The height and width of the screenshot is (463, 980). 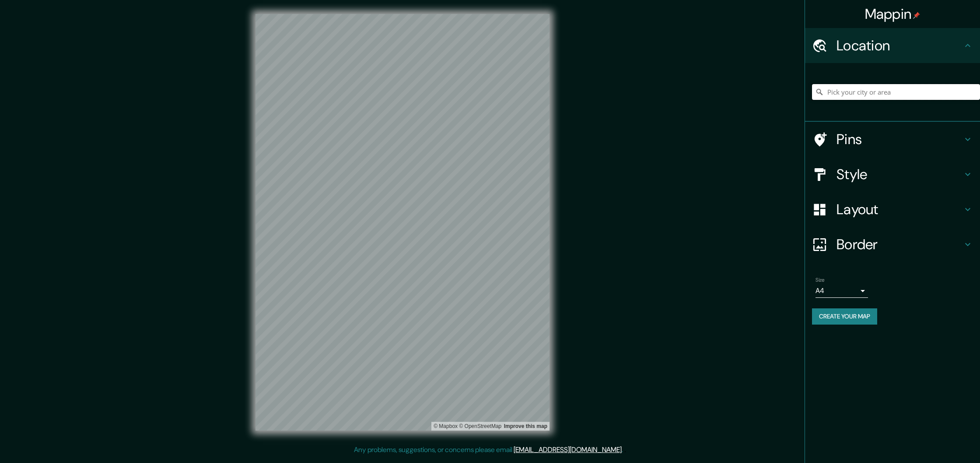 I want to click on div: Pins, so click(x=893, y=139).